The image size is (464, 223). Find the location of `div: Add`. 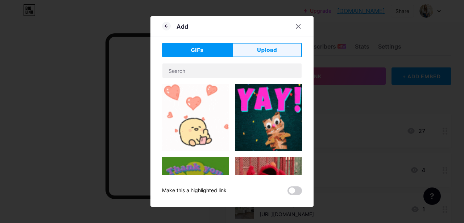

div: Add is located at coordinates (182, 26).